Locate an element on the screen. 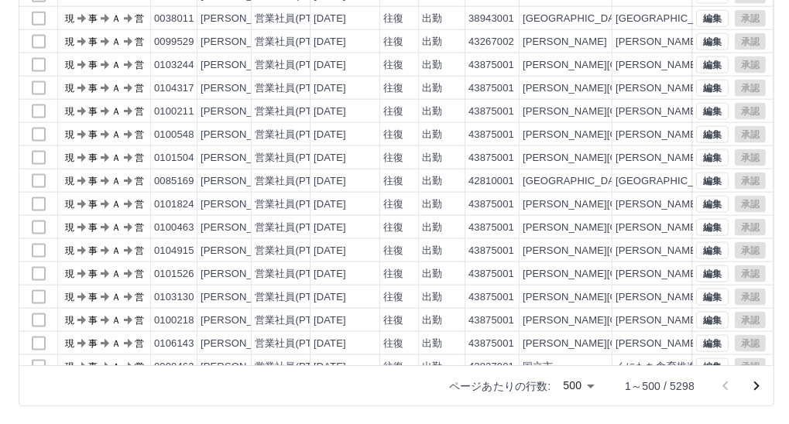 The width and height of the screenshot is (789, 424). div: 42810001 is located at coordinates (491, 181).